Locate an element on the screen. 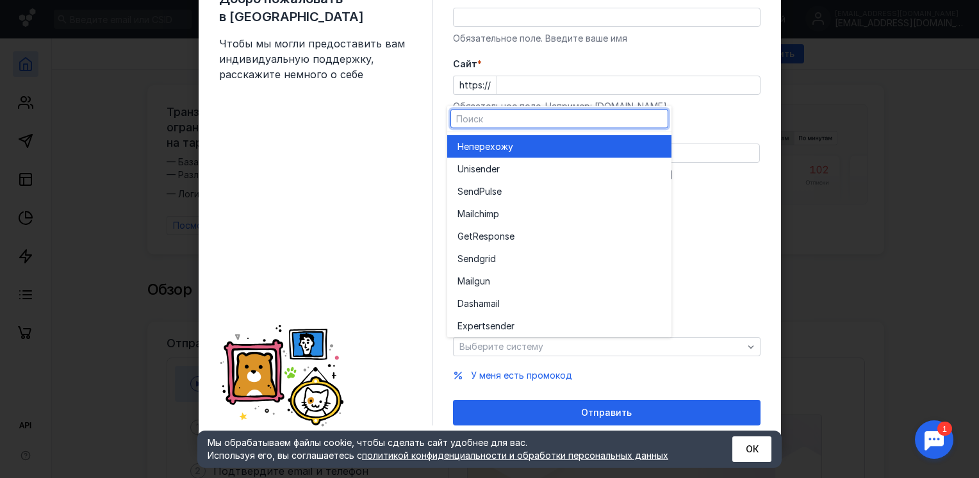 Image resolution: width=979 pixels, height=478 pixels. span: Mail is located at coordinates (466, 281).